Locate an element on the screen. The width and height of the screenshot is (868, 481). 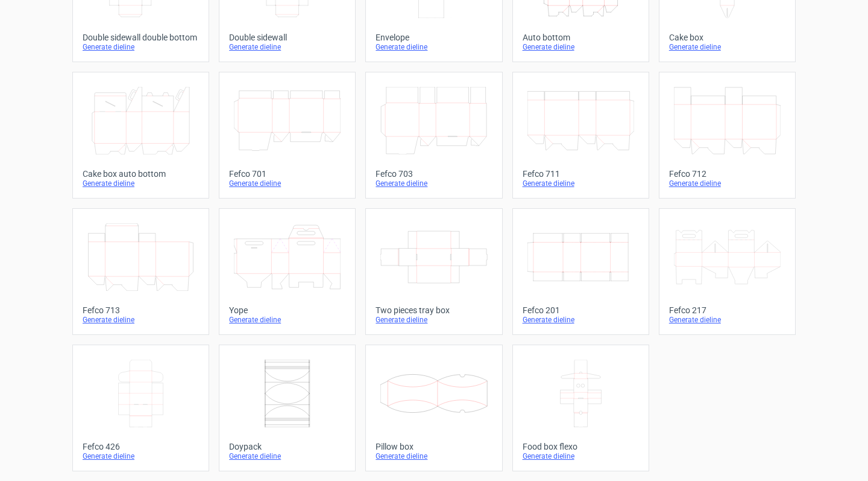
a: Food box flexoGenerate dieline is located at coordinates (580, 408).